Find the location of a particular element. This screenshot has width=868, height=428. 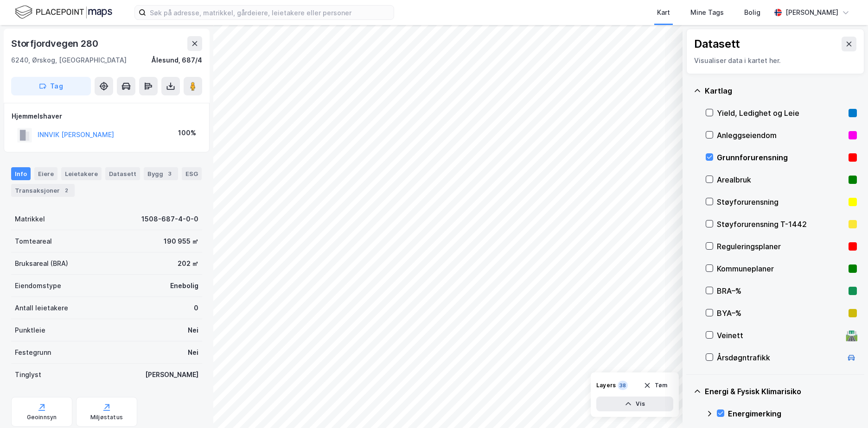

div: ESG is located at coordinates (191, 174).